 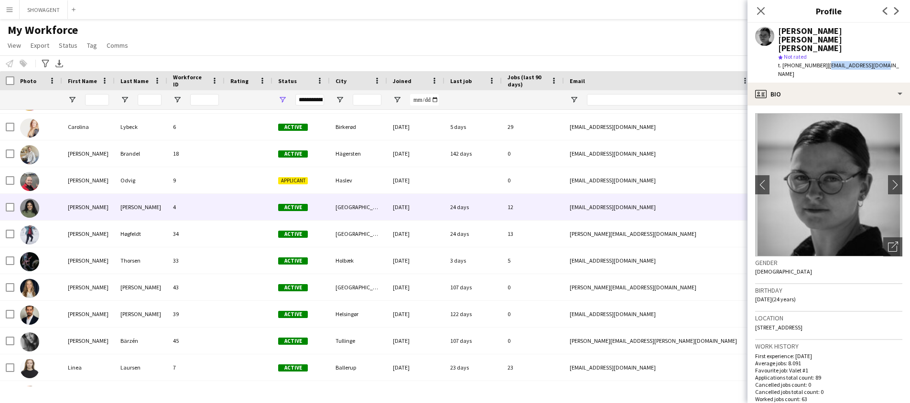 I want to click on img: Jonathan Jørgensen, so click(x=30, y=315).